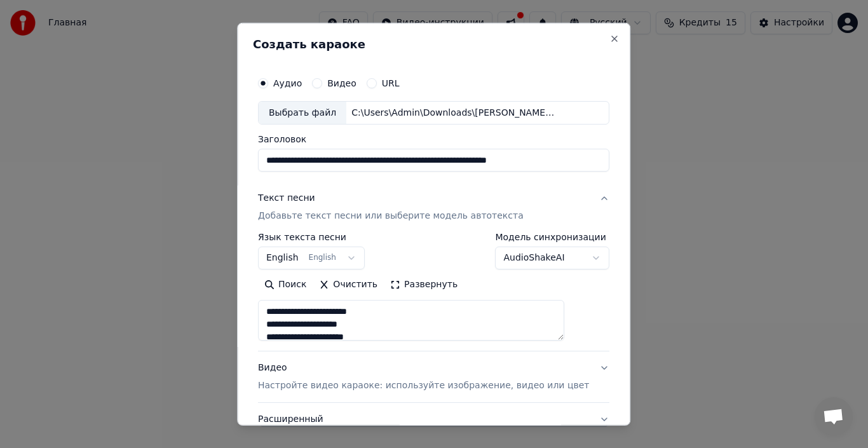  Describe the element at coordinates (434, 419) in the screenshot. I see `button: Расширенный` at that location.